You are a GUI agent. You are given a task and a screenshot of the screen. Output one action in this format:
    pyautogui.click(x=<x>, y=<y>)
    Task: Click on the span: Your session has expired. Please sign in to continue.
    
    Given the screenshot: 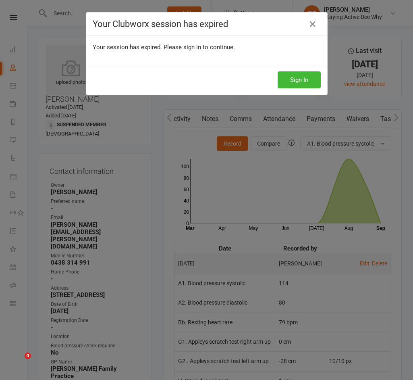 What is the action you would take?
    pyautogui.click(x=164, y=47)
    